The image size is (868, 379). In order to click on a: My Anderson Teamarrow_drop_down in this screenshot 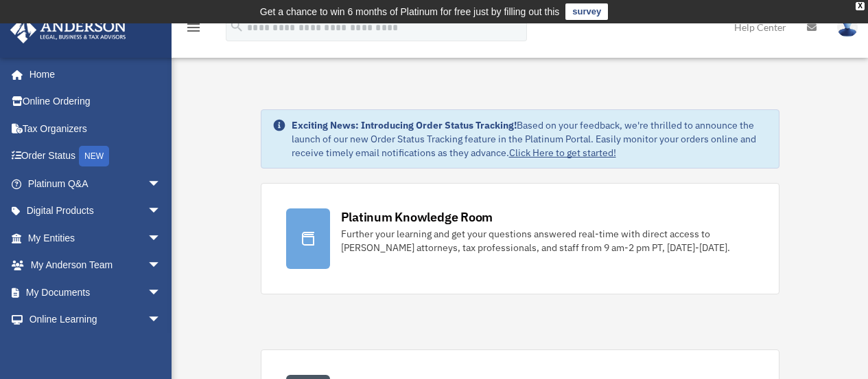, I will do `click(96, 265)`.